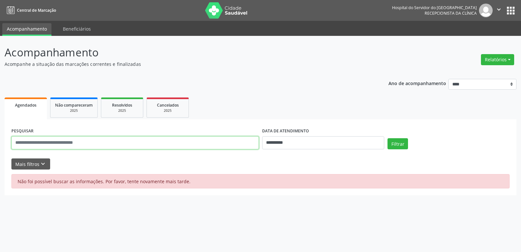  I want to click on span: Não compareceram, so click(74, 105).